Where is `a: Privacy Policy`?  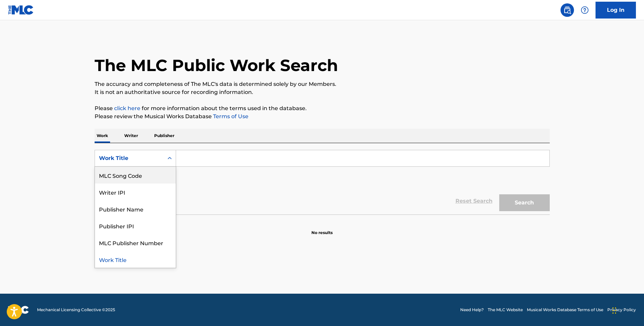 a: Privacy Policy is located at coordinates (622, 310).